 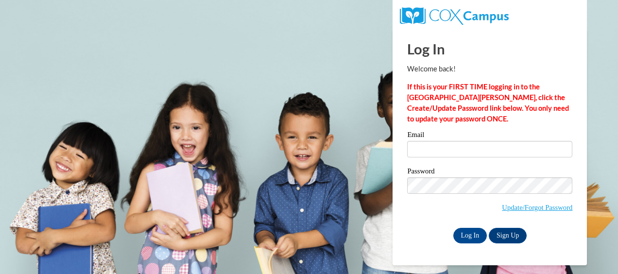 I want to click on h1: Log In, so click(x=490, y=49).